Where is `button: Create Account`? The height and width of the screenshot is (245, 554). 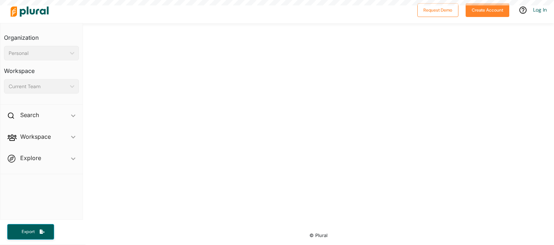 button: Create Account is located at coordinates (488, 10).